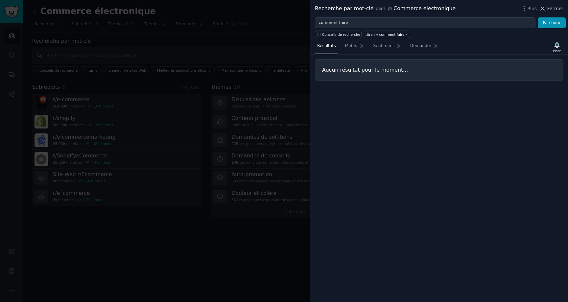 This screenshot has width=568, height=302. I want to click on font: Piste, so click(557, 51).